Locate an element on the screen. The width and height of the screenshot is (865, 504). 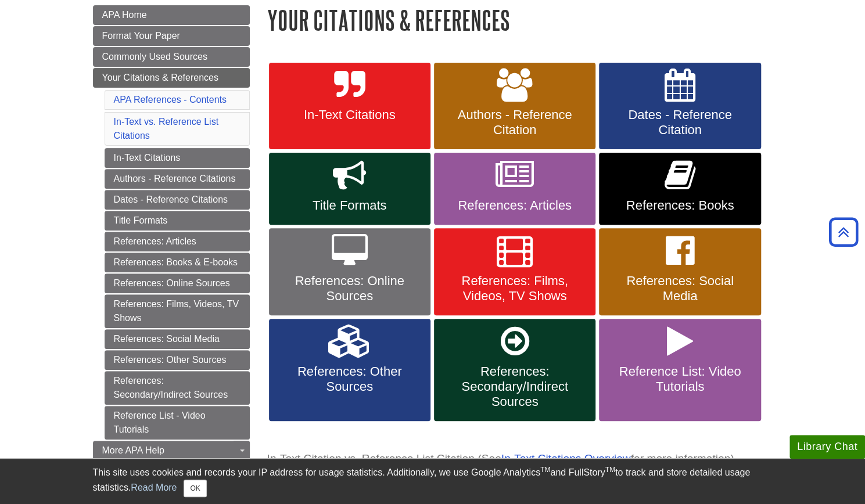
caption: In-Text Citation vs. Reference List Citation (See for more information) is located at coordinates (520, 459).